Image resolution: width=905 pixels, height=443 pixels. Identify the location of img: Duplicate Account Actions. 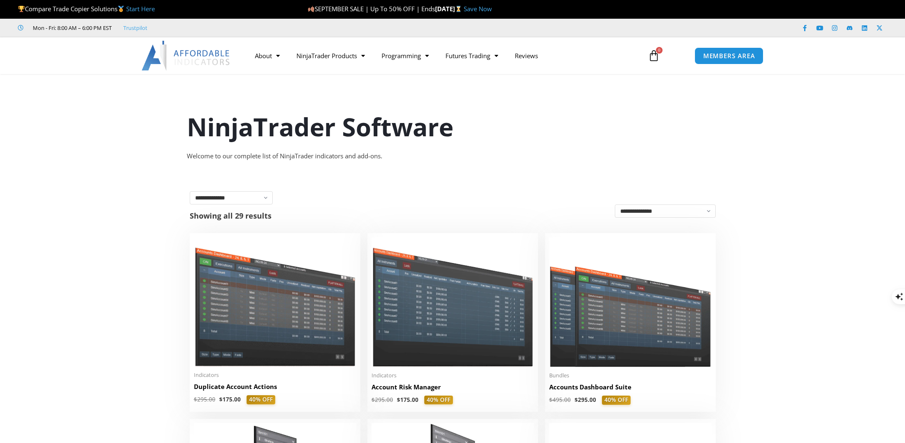
(275, 301).